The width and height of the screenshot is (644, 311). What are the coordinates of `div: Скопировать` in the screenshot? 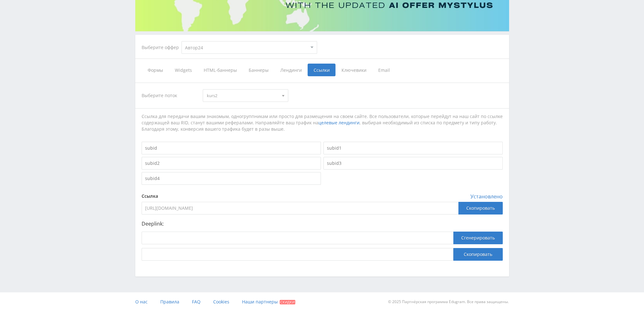 It's located at (481, 208).